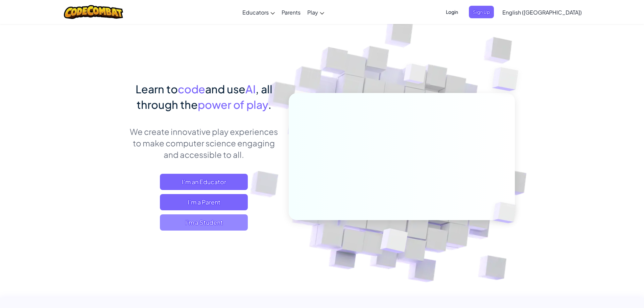 The width and height of the screenshot is (644, 308). Describe the element at coordinates (452, 12) in the screenshot. I see `span: Login` at that location.